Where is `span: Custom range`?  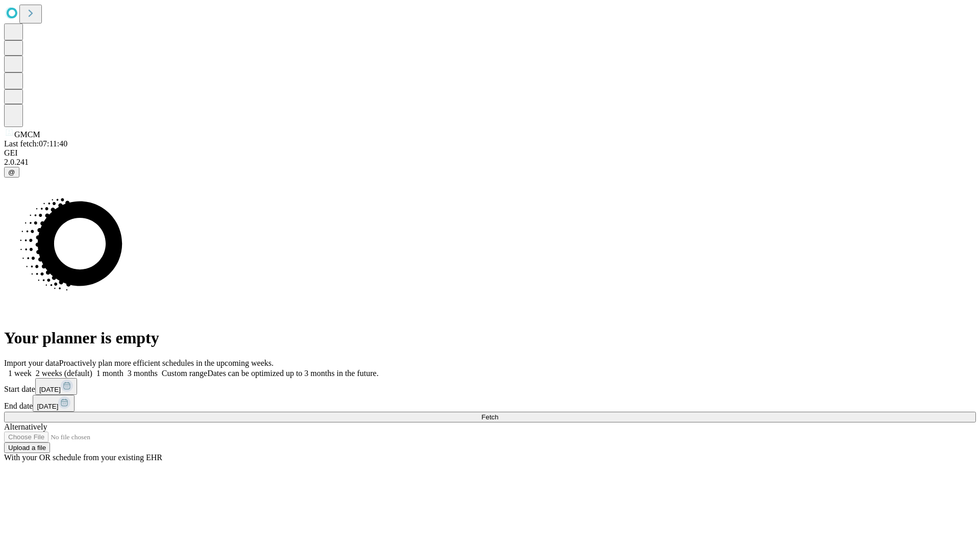 span: Custom range is located at coordinates (185, 373).